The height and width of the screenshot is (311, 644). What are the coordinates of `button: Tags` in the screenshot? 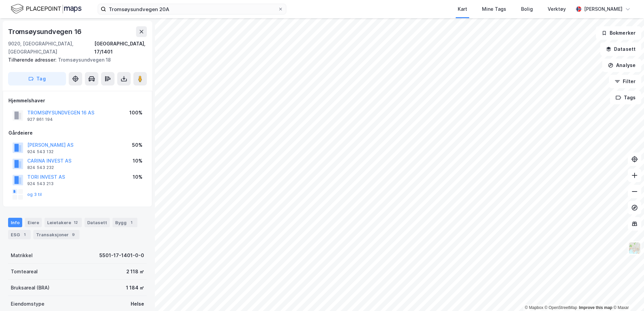 It's located at (625, 98).